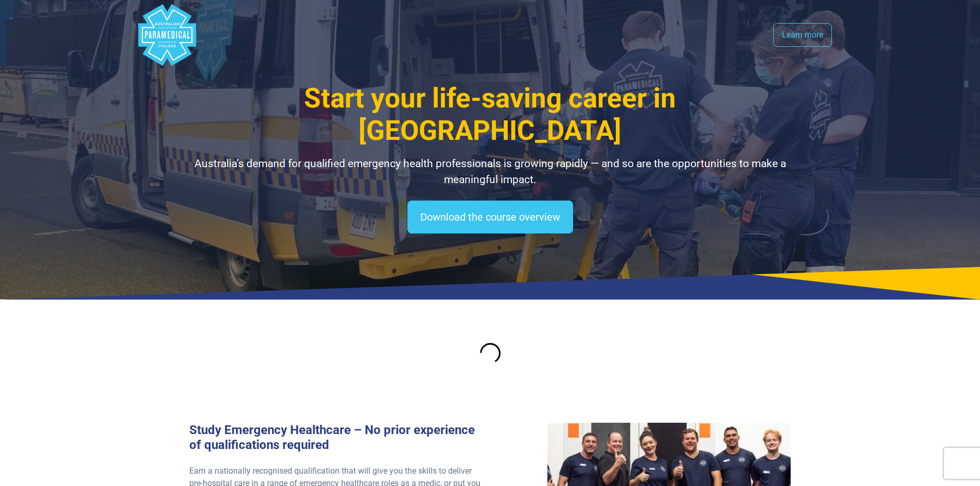 The width and height of the screenshot is (980, 486). What do you see at coordinates (490, 217) in the screenshot?
I see `a: Download the course overview` at bounding box center [490, 217].